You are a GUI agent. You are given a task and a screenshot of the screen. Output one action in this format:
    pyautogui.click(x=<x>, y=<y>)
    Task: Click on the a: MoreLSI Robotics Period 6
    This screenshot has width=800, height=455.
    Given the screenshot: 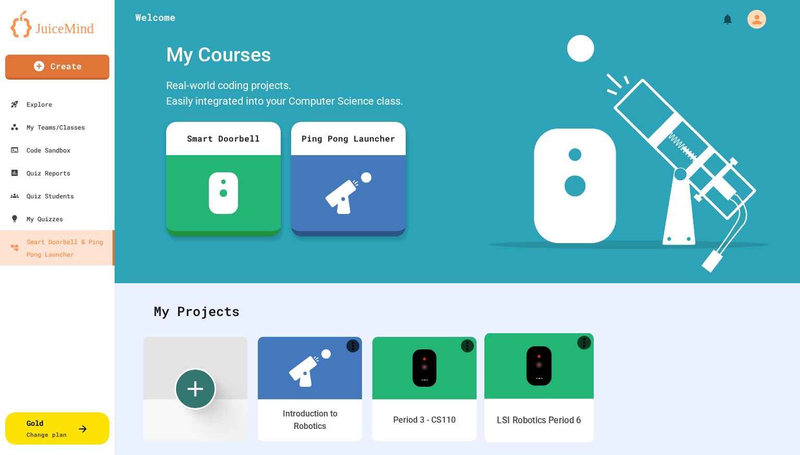 What is the action you would take?
    pyautogui.click(x=539, y=387)
    